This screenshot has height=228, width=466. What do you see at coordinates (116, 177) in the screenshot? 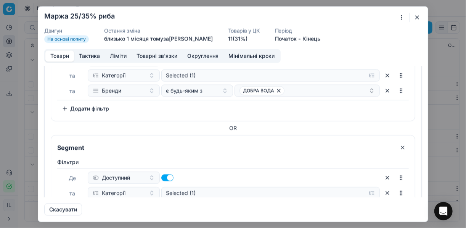
I see `span: Доступний` at bounding box center [116, 177].